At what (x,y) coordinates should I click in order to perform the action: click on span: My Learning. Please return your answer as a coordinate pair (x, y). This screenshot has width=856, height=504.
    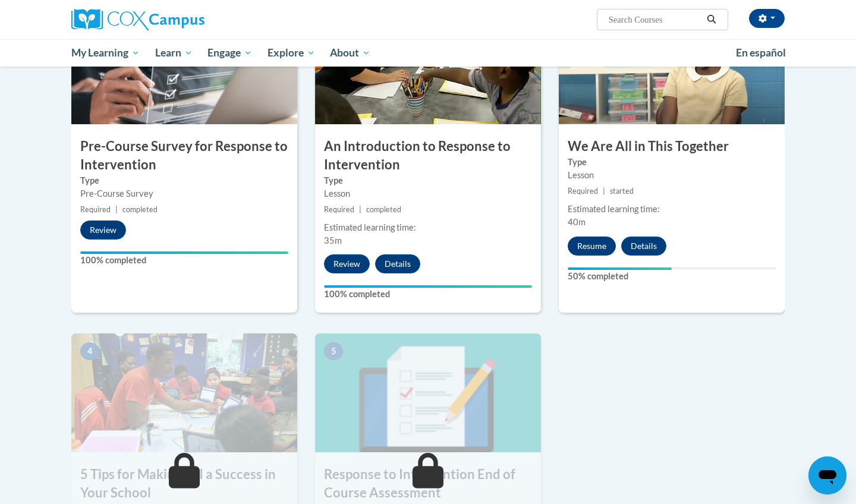
    Looking at the image, I should click on (105, 53).